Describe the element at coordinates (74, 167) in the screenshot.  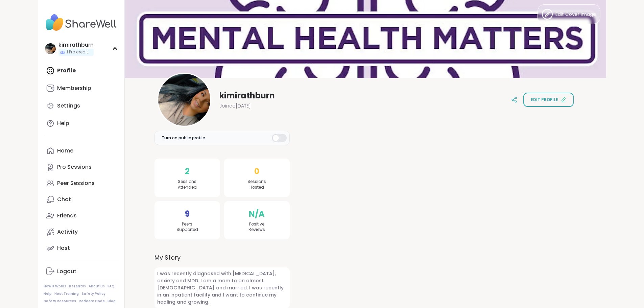
I see `div: Pro Sessions` at that location.